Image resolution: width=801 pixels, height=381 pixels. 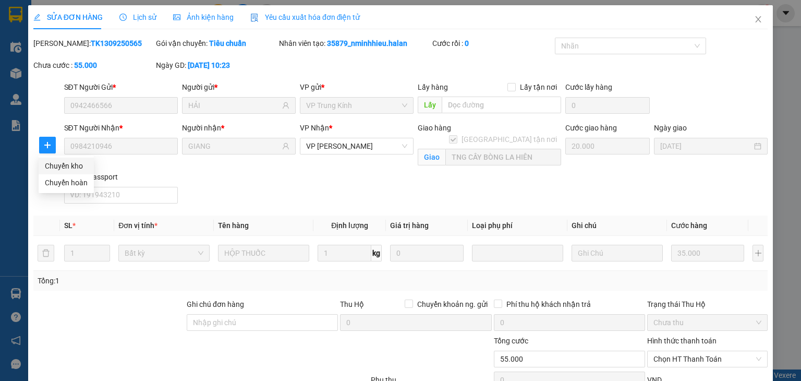 What do you see at coordinates (68, 225) in the screenshot?
I see `span: SL` at bounding box center [68, 225].